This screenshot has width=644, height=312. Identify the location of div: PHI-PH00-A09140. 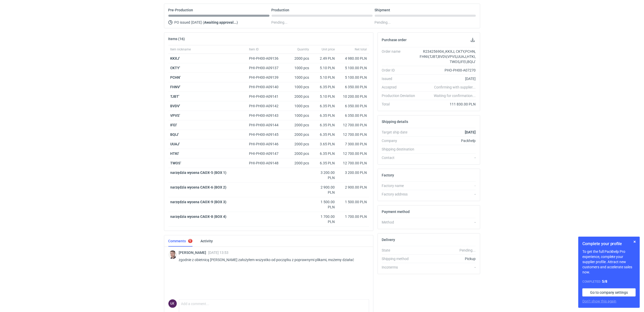
(267, 87).